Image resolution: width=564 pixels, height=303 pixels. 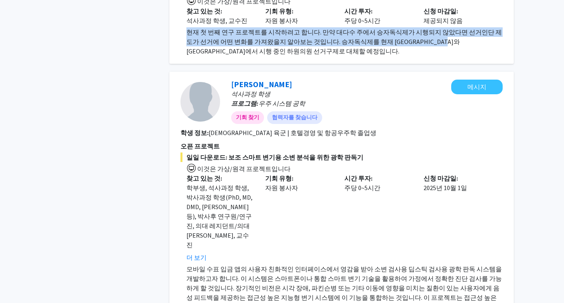 I want to click on font: 프로그램:, so click(x=244, y=103).